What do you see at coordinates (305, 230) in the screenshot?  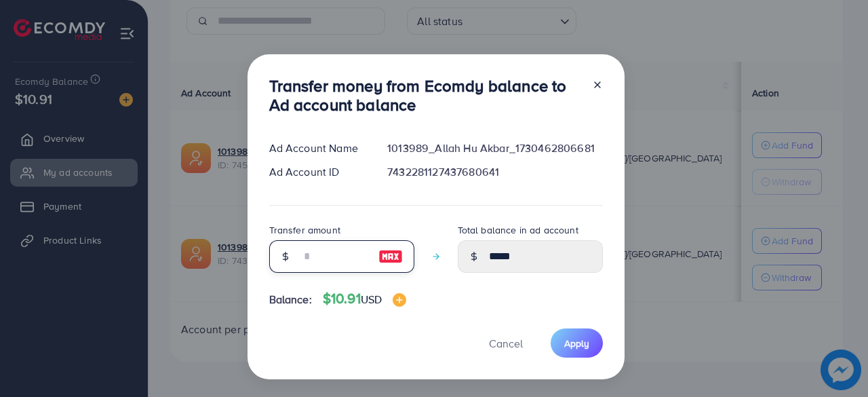 I see `label: Transfer amount` at bounding box center [305, 230].